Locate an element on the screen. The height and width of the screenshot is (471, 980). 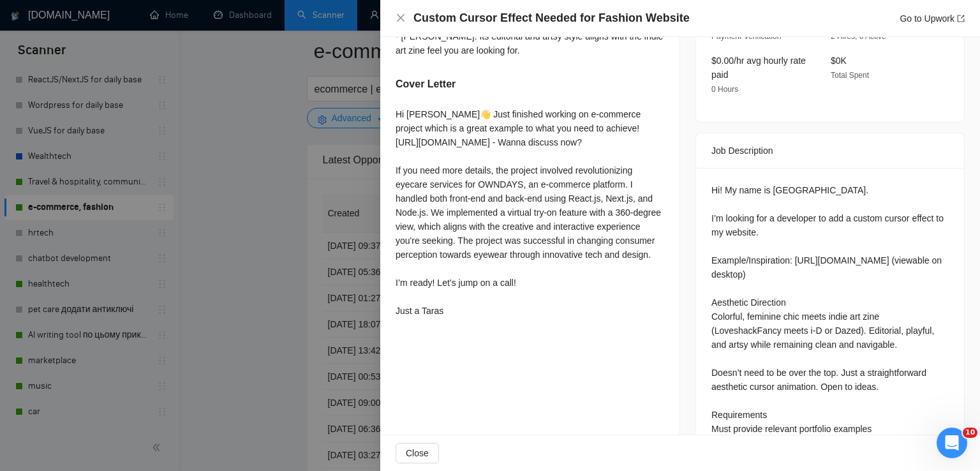
h4: Custom Cursor Effect Needed for Fashion Website is located at coordinates (551, 18).